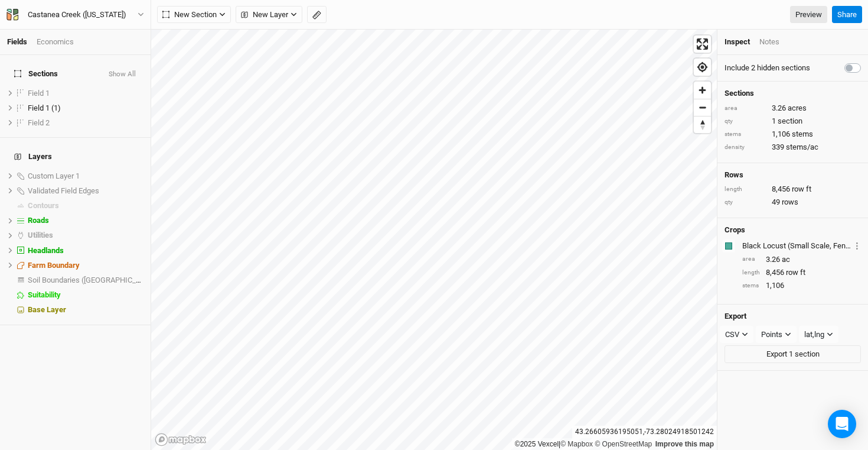 The width and height of the screenshot is (868, 450). I want to click on a: Fields, so click(17, 41).